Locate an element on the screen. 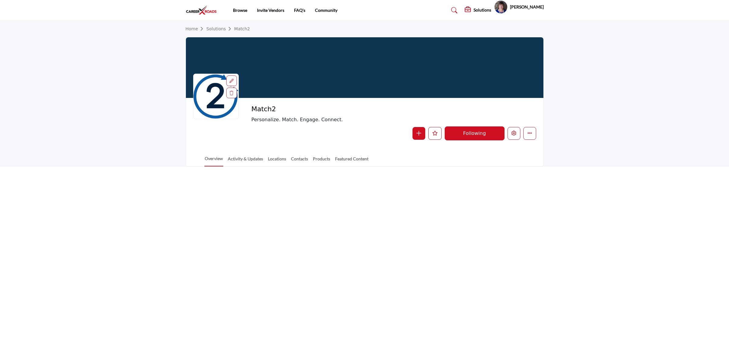 The height and width of the screenshot is (345, 729). div: Aspect Ratio:1:1,Size:400x400px is located at coordinates (231, 81).